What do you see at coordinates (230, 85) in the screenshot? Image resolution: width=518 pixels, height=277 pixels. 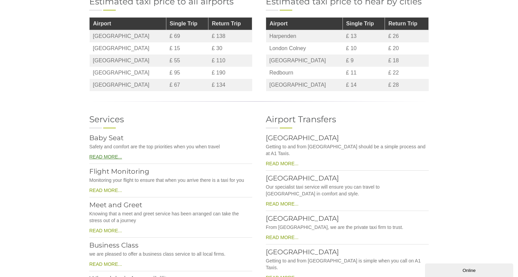 I see `td: £ 134` at bounding box center [230, 85].